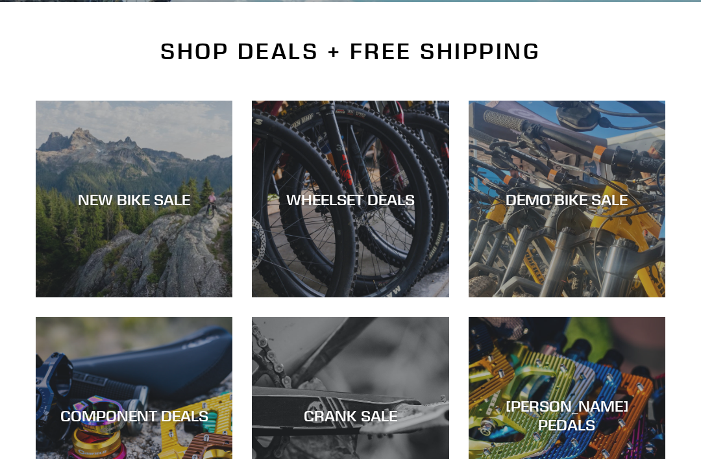  What do you see at coordinates (134, 199) in the screenshot?
I see `a: NEW BIKE SALE` at bounding box center [134, 199].